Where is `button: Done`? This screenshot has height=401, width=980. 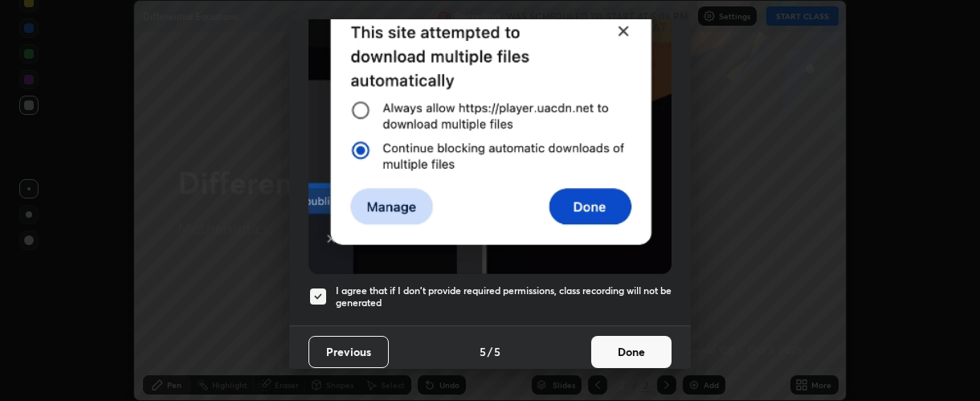 button: Done is located at coordinates (632, 352).